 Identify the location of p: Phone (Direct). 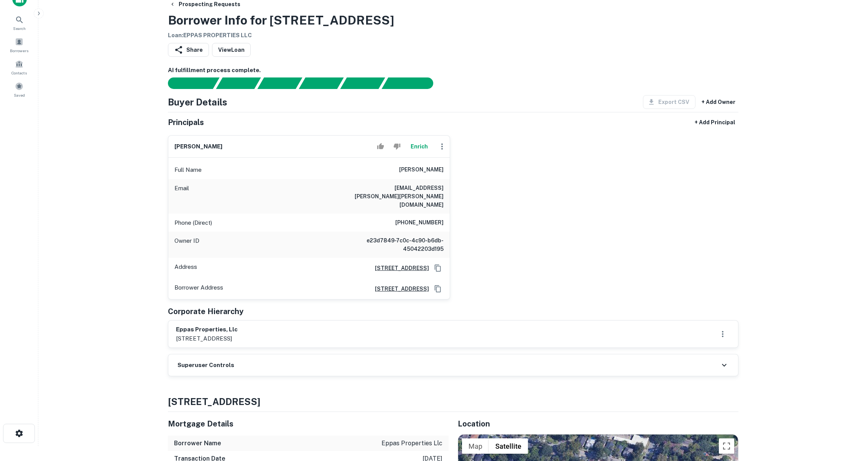
(193, 223).